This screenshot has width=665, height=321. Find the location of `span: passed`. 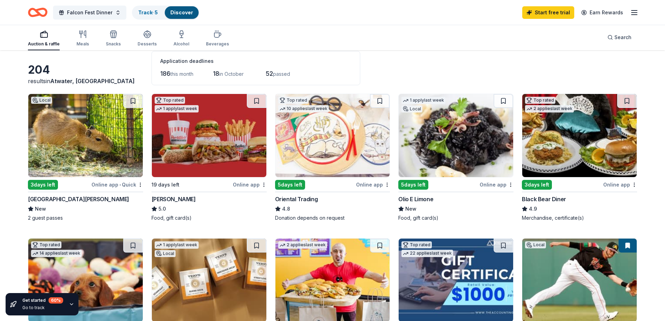

span: passed is located at coordinates (281, 74).